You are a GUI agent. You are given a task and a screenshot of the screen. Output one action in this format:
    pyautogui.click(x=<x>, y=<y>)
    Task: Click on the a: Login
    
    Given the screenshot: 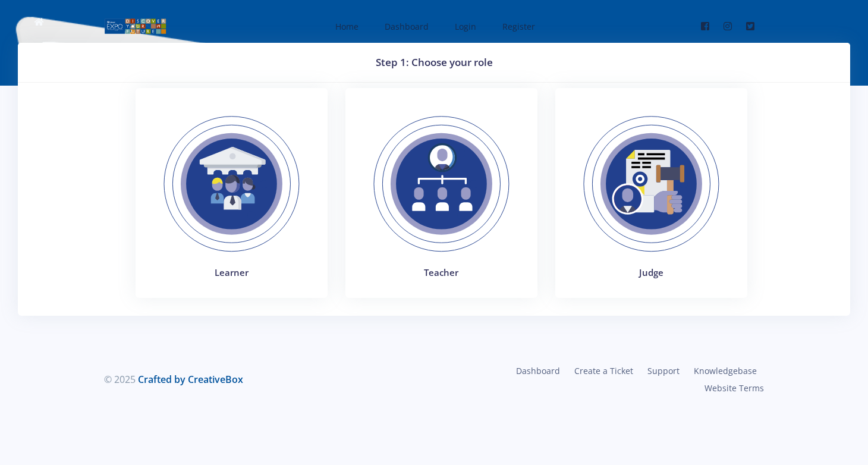 What is the action you would take?
    pyautogui.click(x=464, y=26)
    